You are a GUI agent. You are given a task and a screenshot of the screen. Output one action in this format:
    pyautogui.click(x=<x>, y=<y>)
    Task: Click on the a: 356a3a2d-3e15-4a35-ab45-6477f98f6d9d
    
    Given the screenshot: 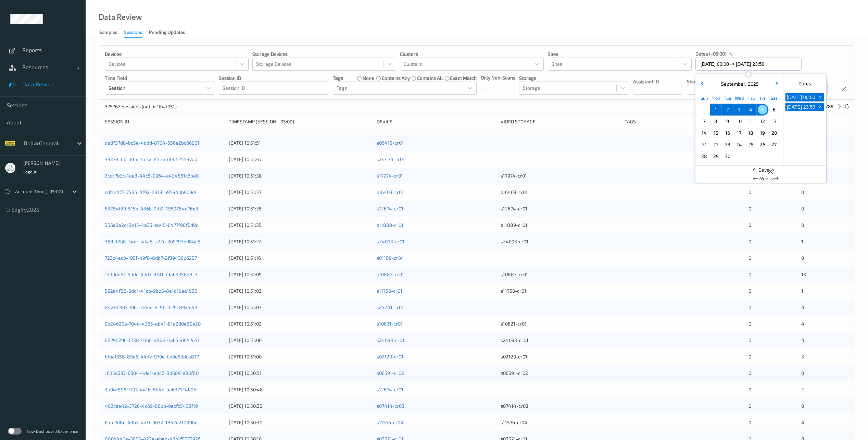 What is the action you would take?
    pyautogui.click(x=152, y=225)
    